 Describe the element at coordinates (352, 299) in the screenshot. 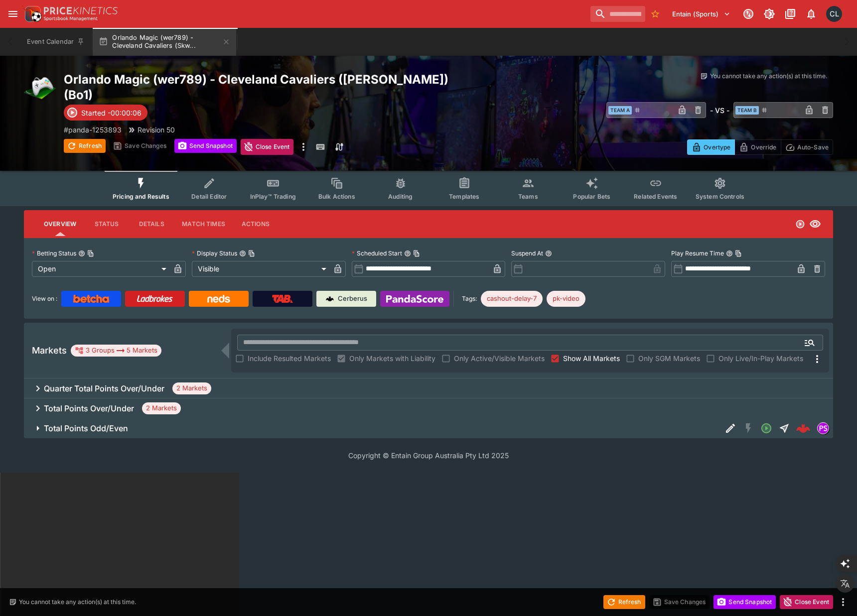

I see `p: Cerberus` at that location.